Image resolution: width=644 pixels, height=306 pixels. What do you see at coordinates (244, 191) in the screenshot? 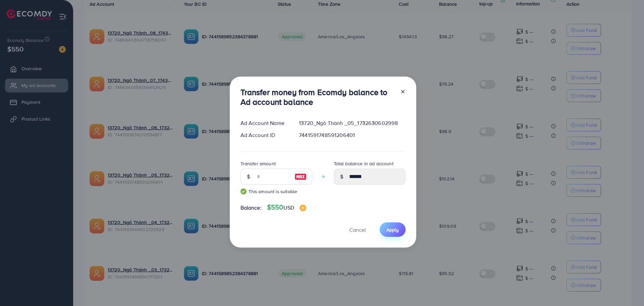
I see `img: guide` at bounding box center [244, 191].